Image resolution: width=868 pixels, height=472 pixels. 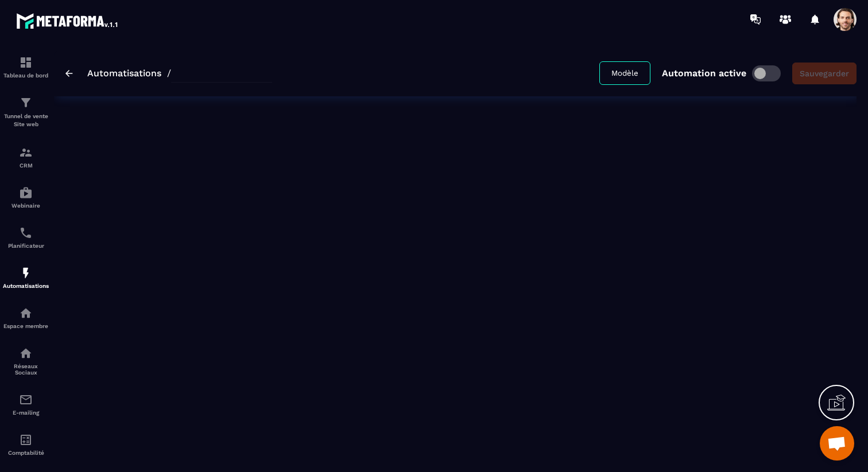 I want to click on a: schedulerschedulerPlanificateur, so click(x=26, y=238).